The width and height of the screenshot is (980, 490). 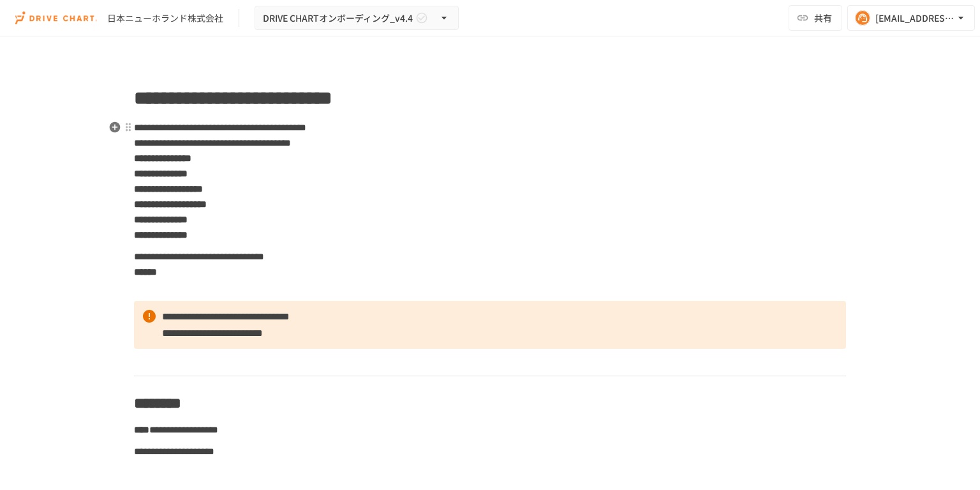 I want to click on button: 共有, so click(x=816, y=18).